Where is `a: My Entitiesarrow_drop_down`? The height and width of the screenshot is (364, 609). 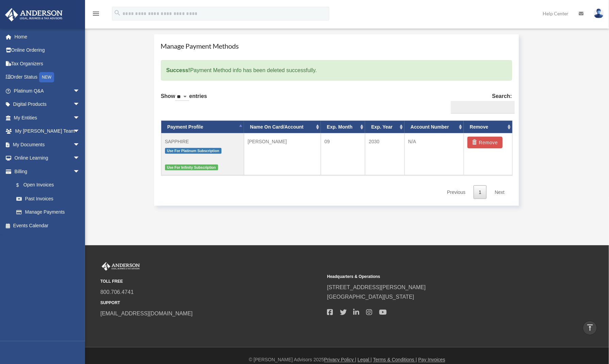
a: My Entitiesarrow_drop_down is located at coordinates (48, 118).